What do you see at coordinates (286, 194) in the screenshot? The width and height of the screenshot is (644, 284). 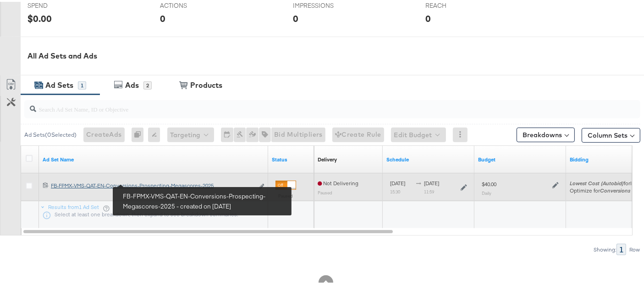 I see `label: Paused` at bounding box center [286, 194].